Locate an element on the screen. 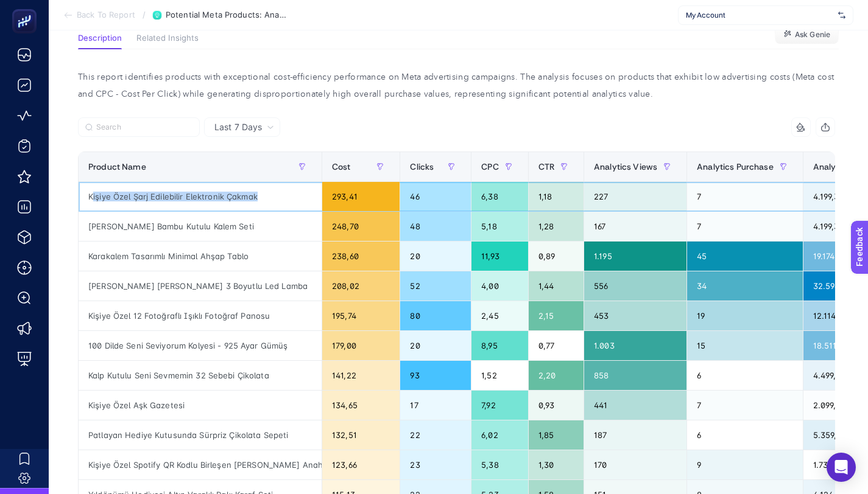 The image size is (868, 494). div: 4,00 is located at coordinates (500, 287).